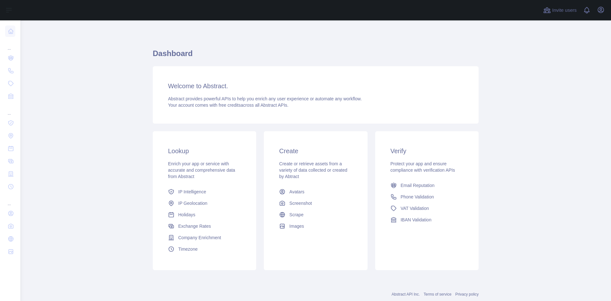 This screenshot has width=611, height=301. What do you see at coordinates (204, 226) in the screenshot?
I see `a: Exchange Rates` at bounding box center [204, 226].